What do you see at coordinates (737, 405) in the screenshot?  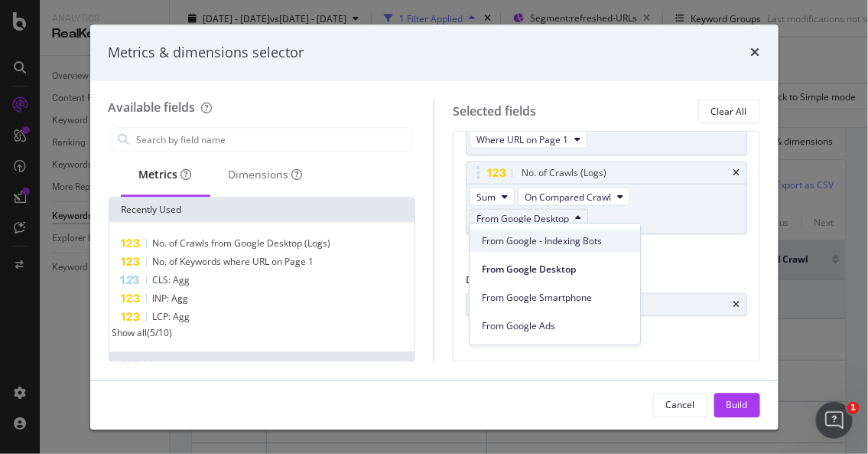 I see `button: Build` at bounding box center [737, 405].